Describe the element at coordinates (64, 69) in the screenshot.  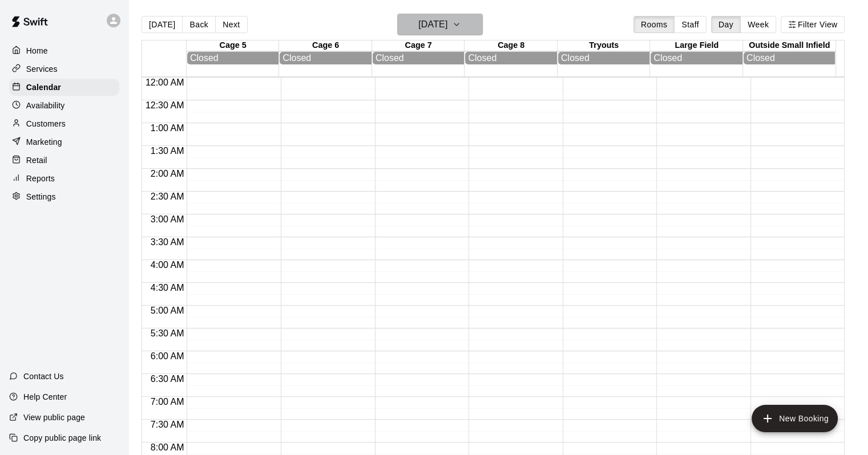
I see `a: Services` at that location.